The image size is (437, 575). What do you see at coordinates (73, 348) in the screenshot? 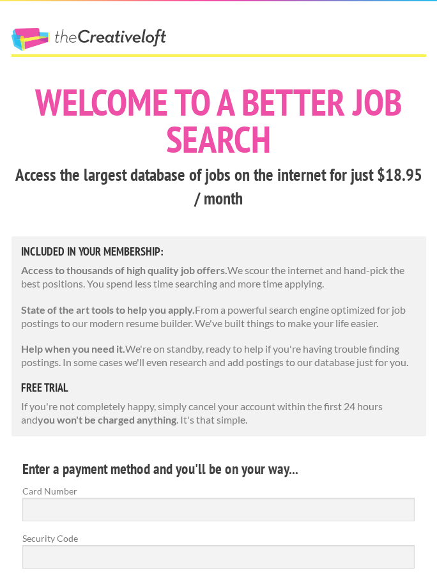
I see `strong: Help when you need it.` at bounding box center [73, 348].